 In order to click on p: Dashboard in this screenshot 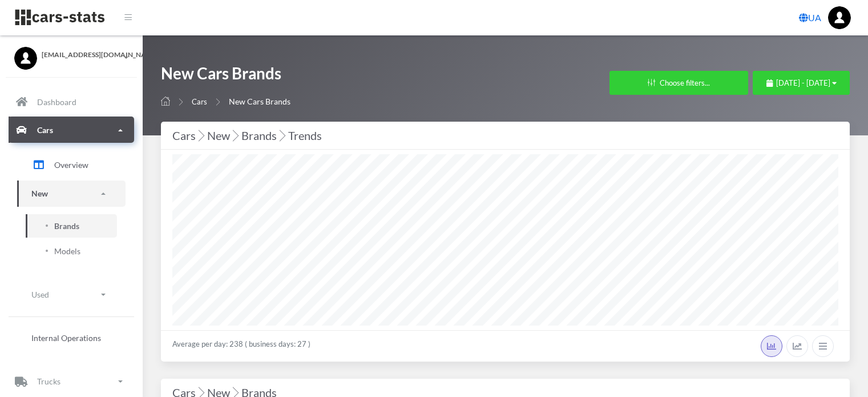, I will do `click(56, 102)`.